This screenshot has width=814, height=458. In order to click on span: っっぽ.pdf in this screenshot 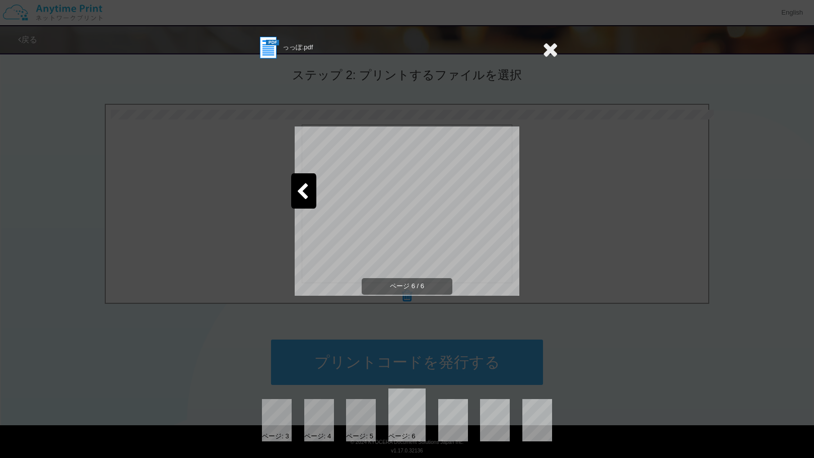, I will do `click(298, 47)`.